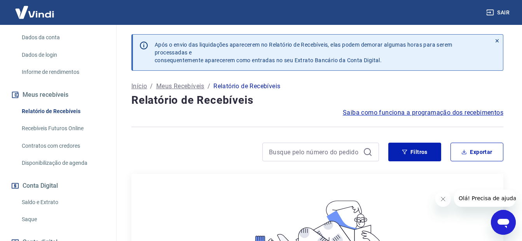  Describe the element at coordinates (58, 186) in the screenshot. I see `button: Conta Digital` at that location.